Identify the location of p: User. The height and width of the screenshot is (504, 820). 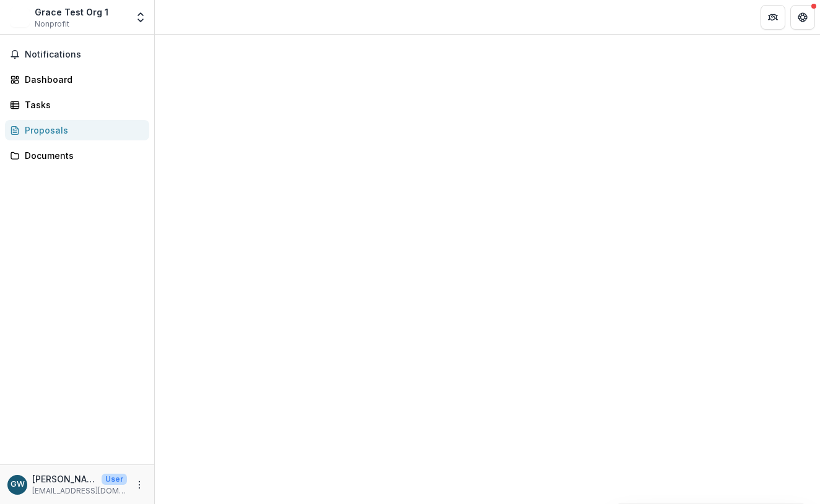
(114, 480).